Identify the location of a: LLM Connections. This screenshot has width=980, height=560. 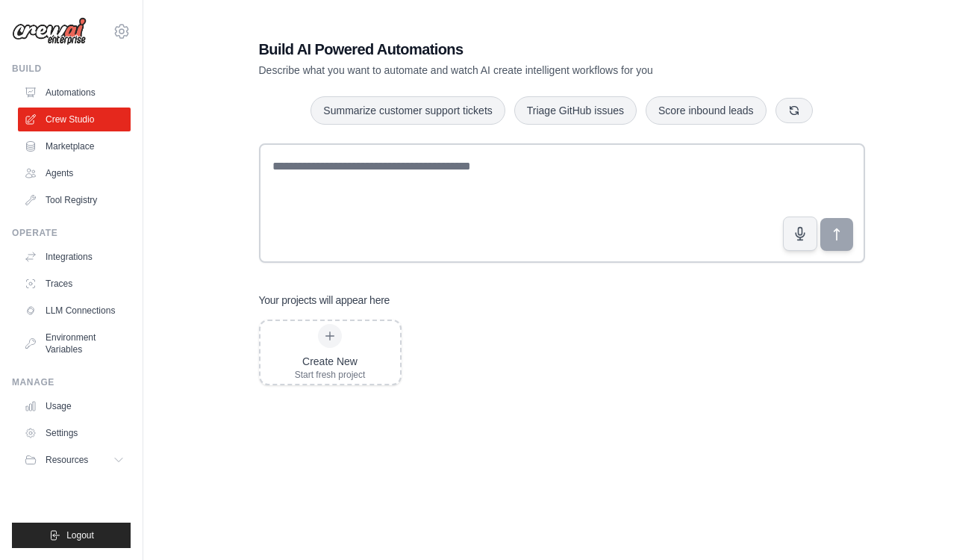
(74, 311).